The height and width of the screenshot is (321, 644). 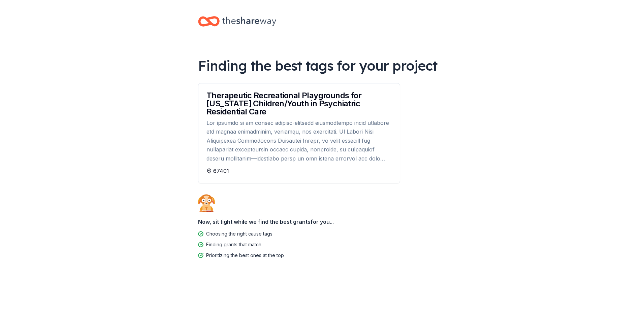 What do you see at coordinates (322, 222) in the screenshot?
I see `div: Now, sit tight while we find the best grants for you...` at bounding box center [322, 222].